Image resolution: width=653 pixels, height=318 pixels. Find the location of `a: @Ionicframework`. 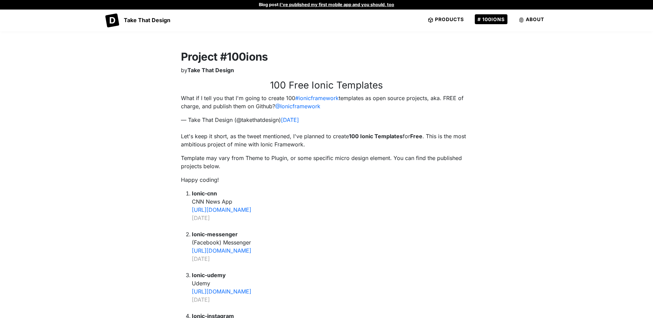

a: @Ionicframework is located at coordinates (298, 106).